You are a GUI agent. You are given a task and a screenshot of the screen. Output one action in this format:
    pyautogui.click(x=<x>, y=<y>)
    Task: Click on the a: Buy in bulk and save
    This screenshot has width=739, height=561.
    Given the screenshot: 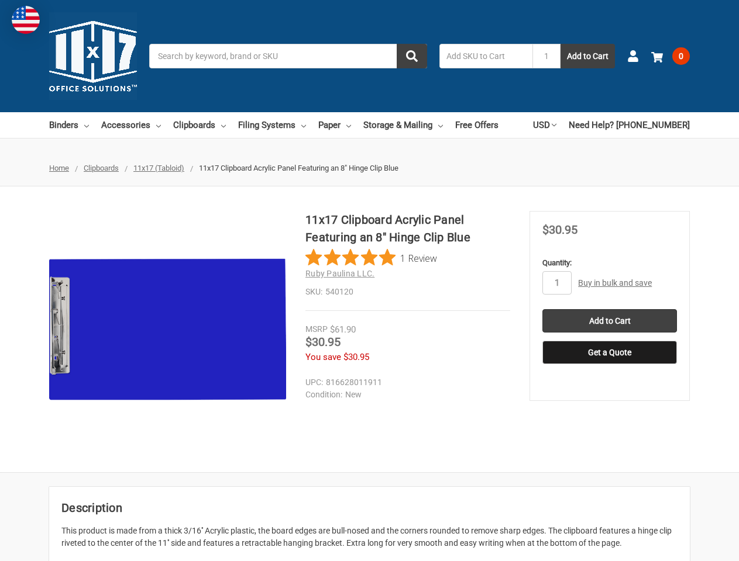 What is the action you would take?
    pyautogui.click(x=615, y=283)
    